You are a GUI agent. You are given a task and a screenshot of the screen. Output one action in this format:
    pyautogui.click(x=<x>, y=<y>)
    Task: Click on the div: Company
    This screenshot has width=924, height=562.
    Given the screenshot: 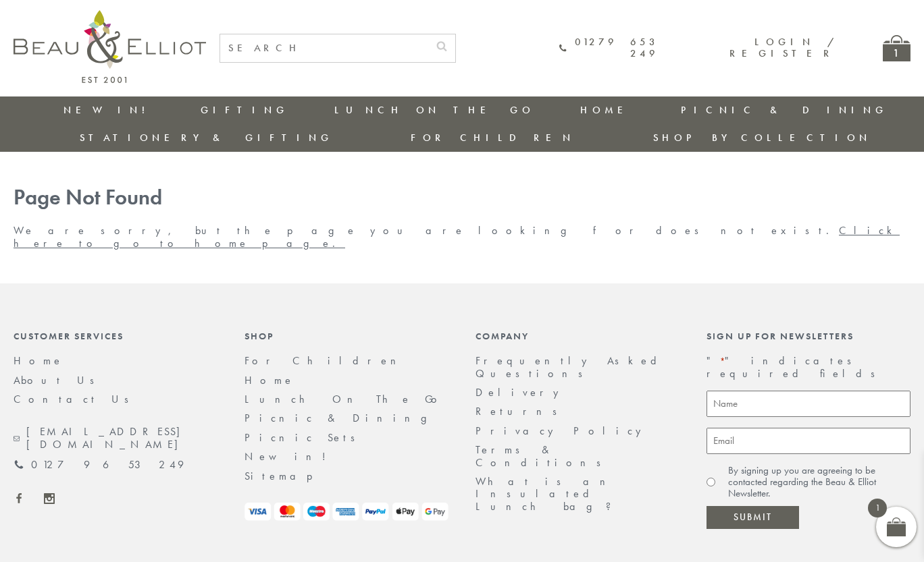 What is the action you would take?
    pyautogui.click(x=578, y=336)
    